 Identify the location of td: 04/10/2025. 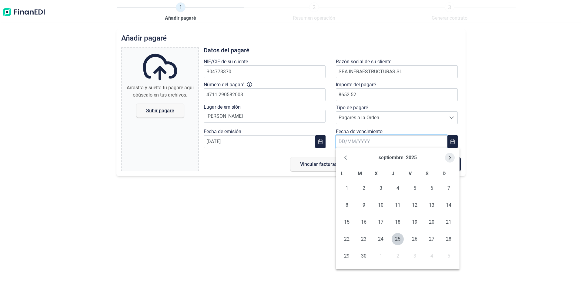
(431, 256).